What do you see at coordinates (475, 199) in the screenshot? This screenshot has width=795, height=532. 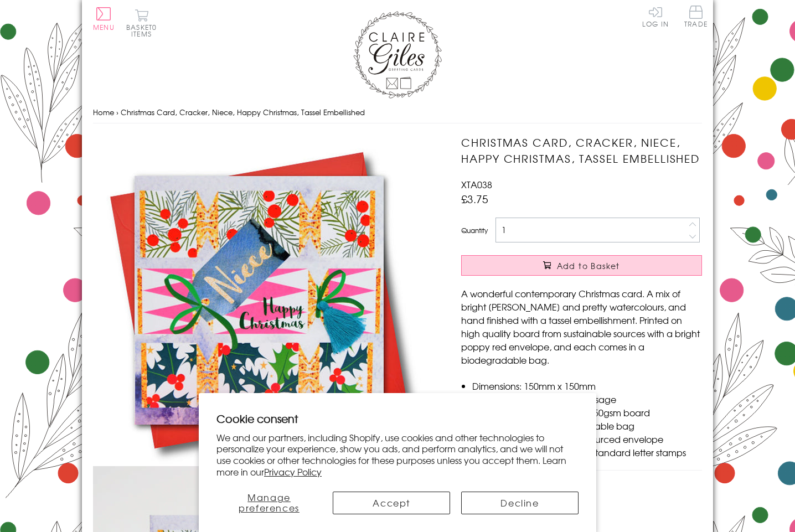 I see `span: £3.75` at bounding box center [475, 199].